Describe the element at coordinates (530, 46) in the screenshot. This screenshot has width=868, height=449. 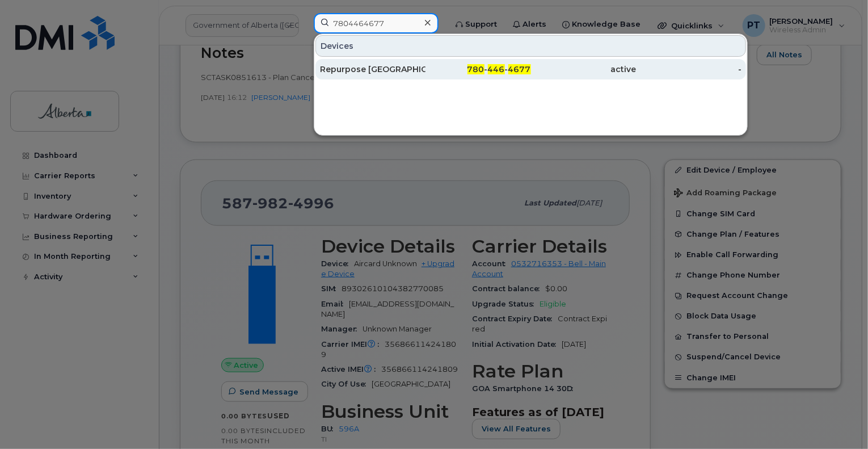
I see `div: Devices` at that location.